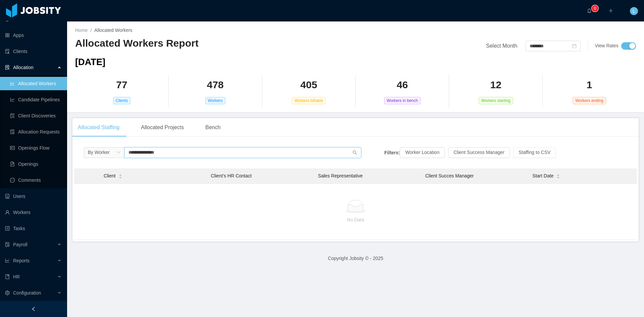  I want to click on i: icon: line-chart, so click(7, 261).